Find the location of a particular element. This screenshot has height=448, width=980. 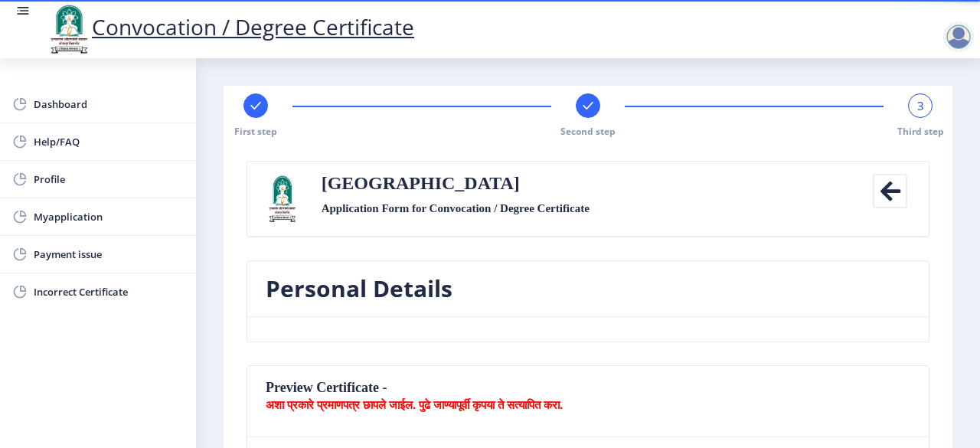

b: अशा प्रकारे प्रमाणपत्र छापले जाईल. पुढे जाण्यापूर्वी कृपया ते सत्यापित करा. is located at coordinates (414, 405).